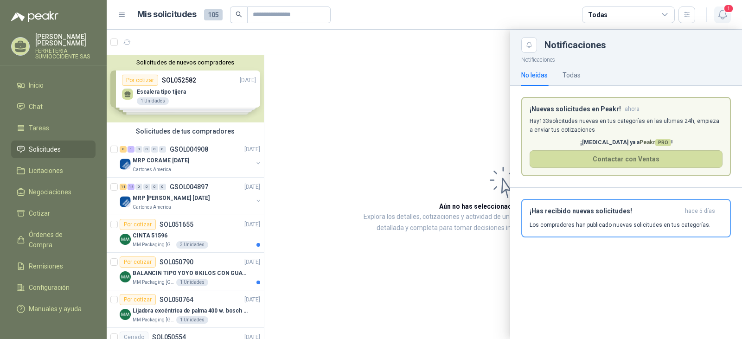  I want to click on a: Cotizar, so click(53, 213).